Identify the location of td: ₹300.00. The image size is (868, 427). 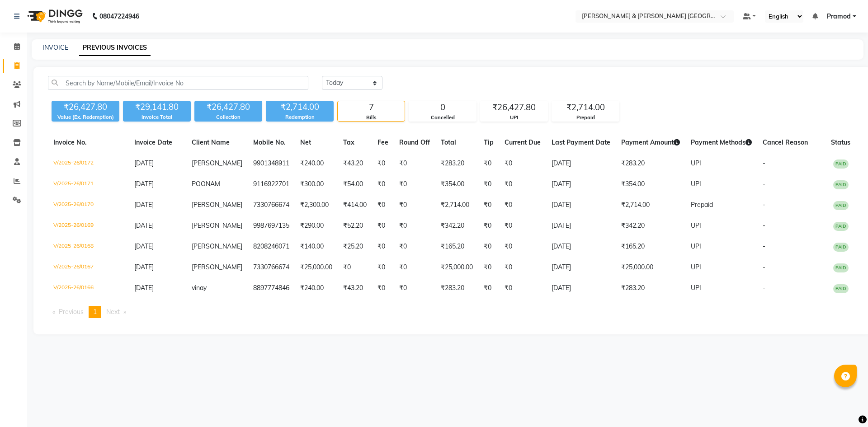
(316, 185).